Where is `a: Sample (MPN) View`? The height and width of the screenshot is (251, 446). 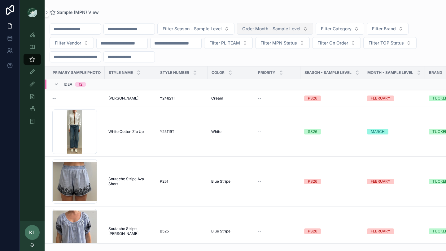 a: Sample (MPN) View is located at coordinates (74, 12).